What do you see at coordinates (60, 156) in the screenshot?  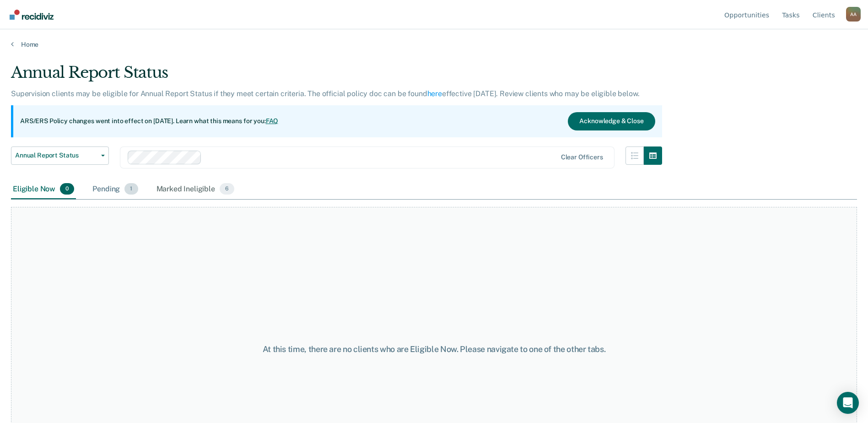 I see `button: Annual Report Status` at bounding box center [60, 156].